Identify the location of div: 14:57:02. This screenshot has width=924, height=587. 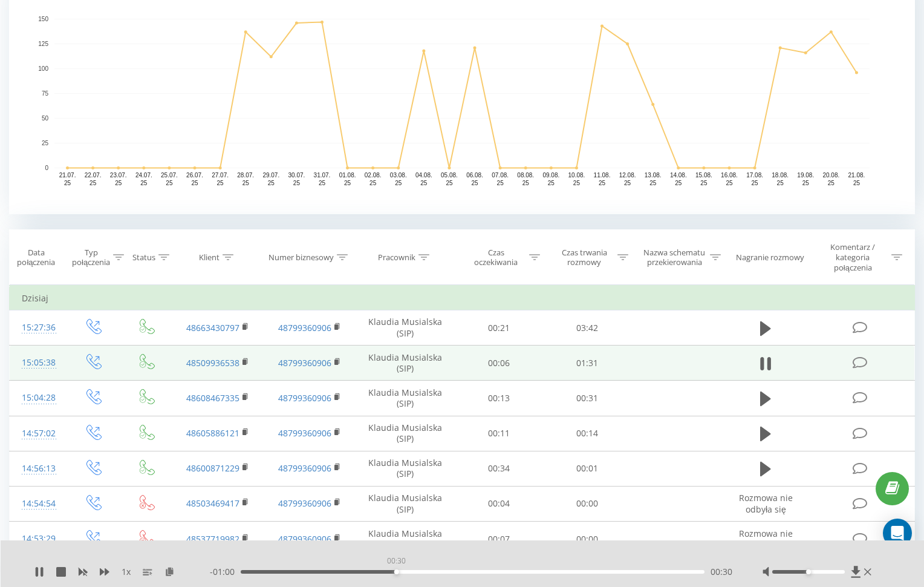
(38, 433).